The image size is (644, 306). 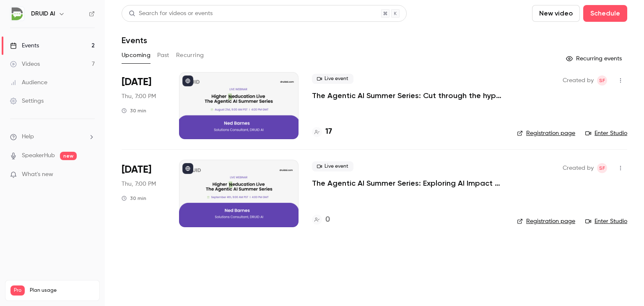 I want to click on button: Recurring events, so click(x=595, y=59).